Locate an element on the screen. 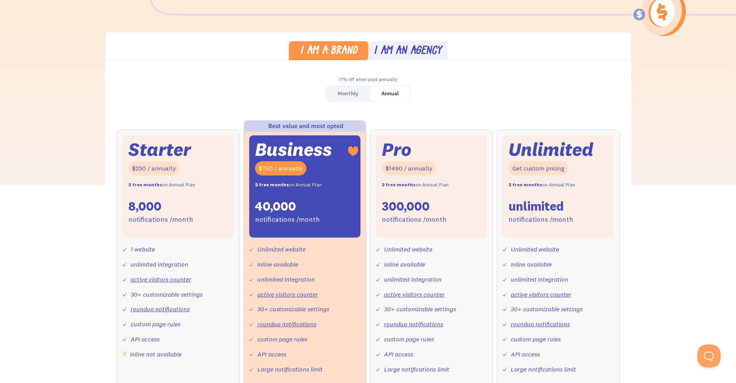  div: Get custom pricing is located at coordinates (538, 168).